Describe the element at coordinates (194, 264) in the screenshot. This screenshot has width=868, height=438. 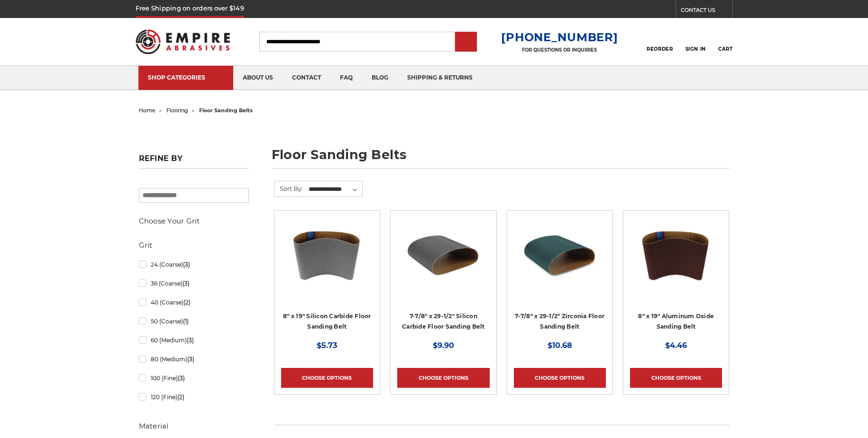
I see `a: 24 (Coarse)(3)` at that location.